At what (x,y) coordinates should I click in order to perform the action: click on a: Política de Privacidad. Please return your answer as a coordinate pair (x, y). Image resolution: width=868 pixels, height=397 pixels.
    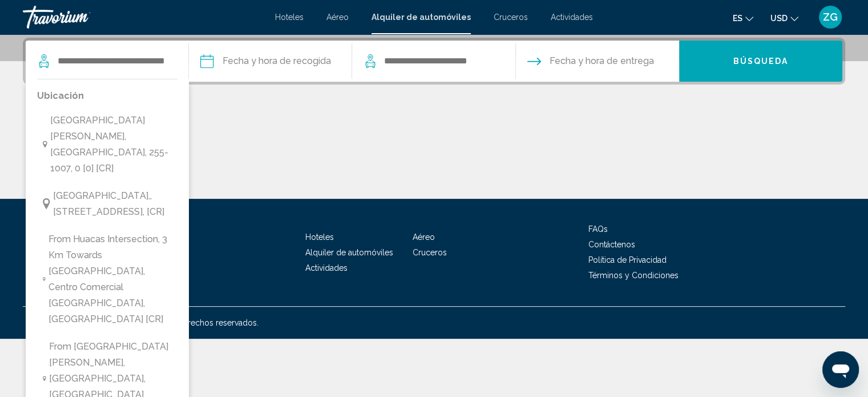
    Looking at the image, I should click on (627, 260).